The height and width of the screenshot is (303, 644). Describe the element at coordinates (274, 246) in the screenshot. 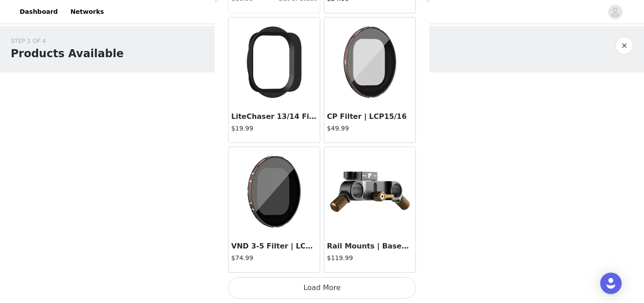

I see `h3: VND 3-5 Filter | LCP 15/16` at that location.